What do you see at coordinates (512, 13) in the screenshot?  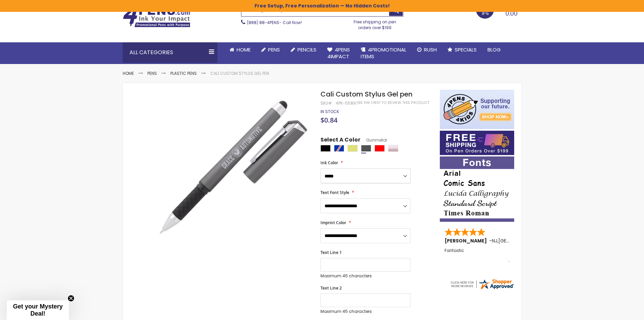 I see `span: 0.00` at bounding box center [512, 13].